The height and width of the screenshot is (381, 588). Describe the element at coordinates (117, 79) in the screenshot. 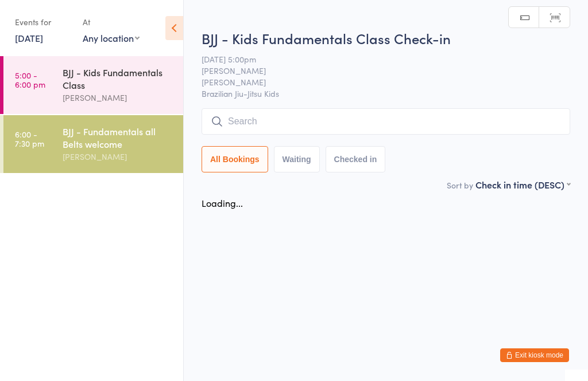

I see `div: BJJ - Kids Fundamentals Class` at that location.